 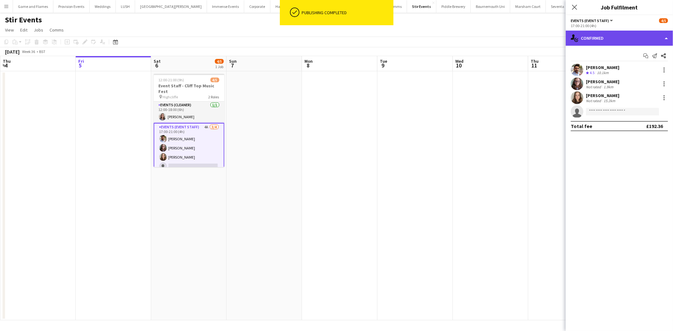 What do you see at coordinates (346, 13) in the screenshot?
I see `div: Publishing completed` at bounding box center [346, 13].